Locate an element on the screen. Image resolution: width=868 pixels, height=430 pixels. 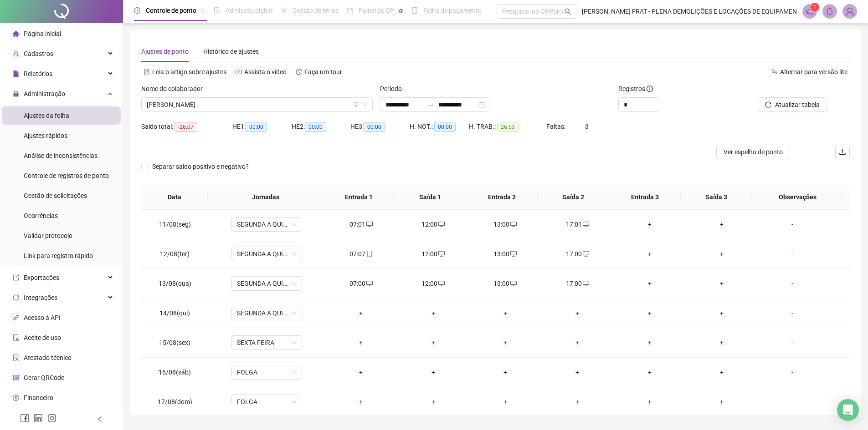
span: Ver espelho de ponto is located at coordinates (753, 152).